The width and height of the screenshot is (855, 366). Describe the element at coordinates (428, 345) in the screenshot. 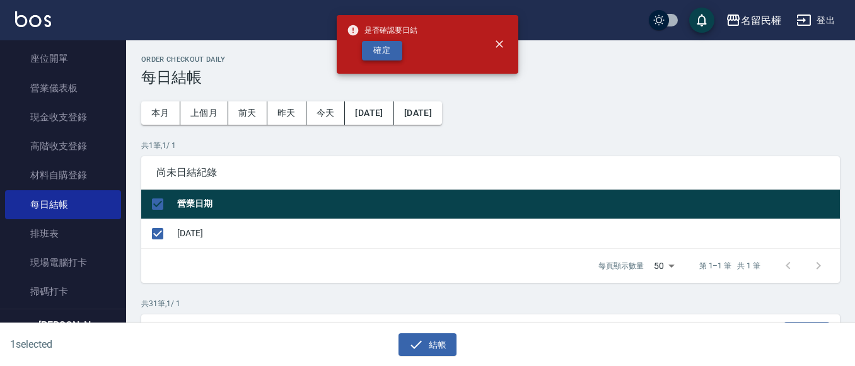

I see `button: 結帳` at that location.